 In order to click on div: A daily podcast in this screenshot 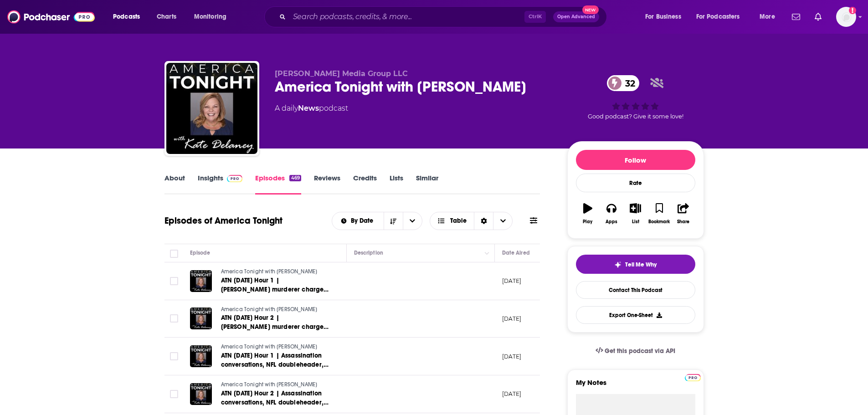, I will do `click(311, 109)`.